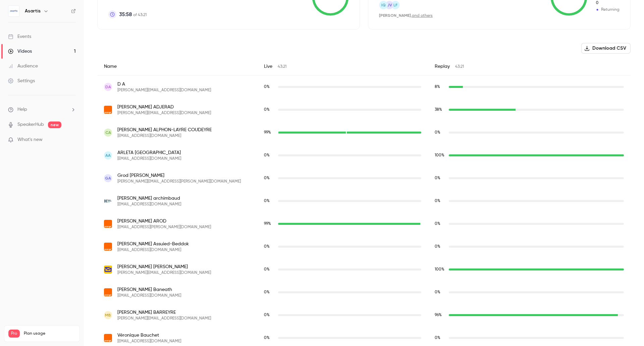  I want to click on div: Settings, so click(22, 81).